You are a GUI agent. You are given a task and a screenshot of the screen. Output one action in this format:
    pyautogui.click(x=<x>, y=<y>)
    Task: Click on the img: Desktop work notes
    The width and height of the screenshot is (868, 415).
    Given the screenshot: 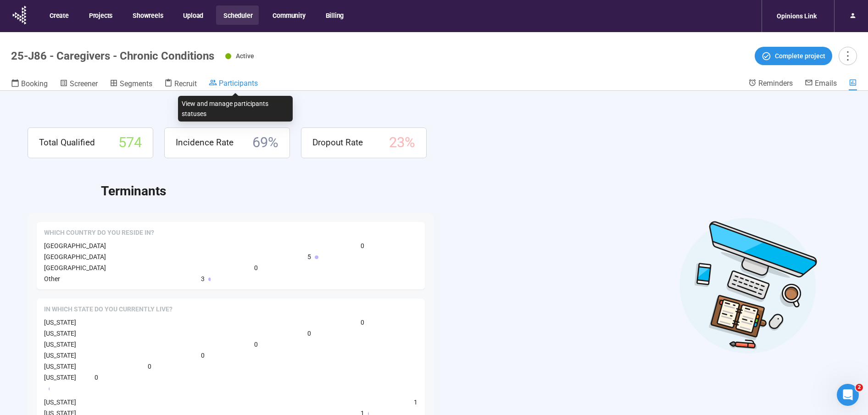 What is the action you would take?
    pyautogui.click(x=748, y=285)
    